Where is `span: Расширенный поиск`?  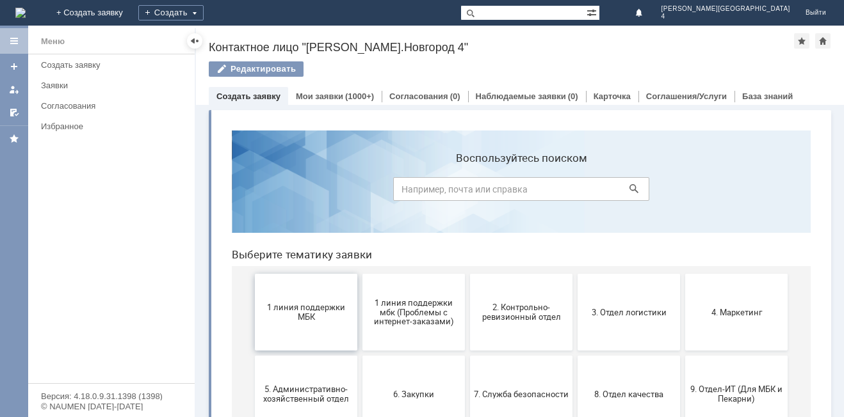 span: Расширенный поиск is located at coordinates (593, 12).